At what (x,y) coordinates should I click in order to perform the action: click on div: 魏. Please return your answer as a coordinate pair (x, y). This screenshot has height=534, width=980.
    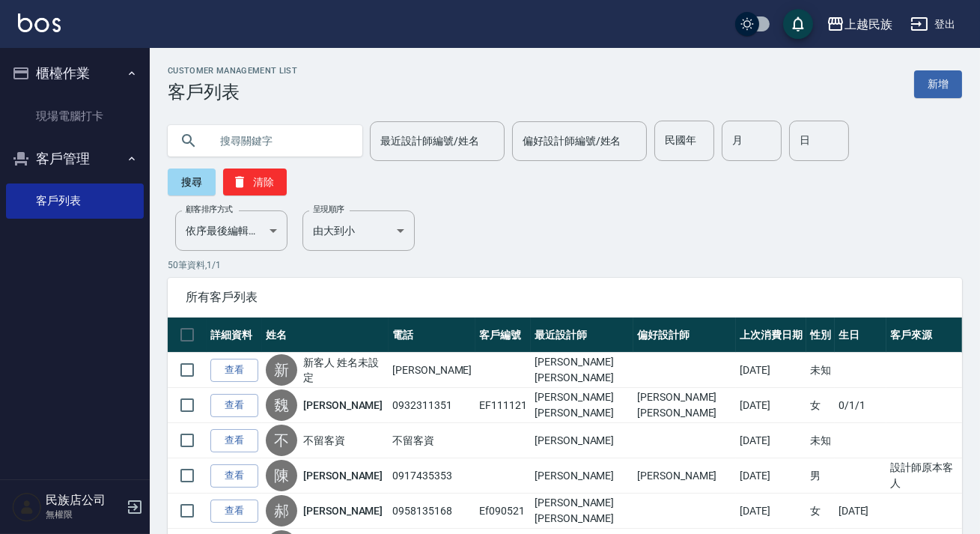
    Looking at the image, I should click on (281, 405).